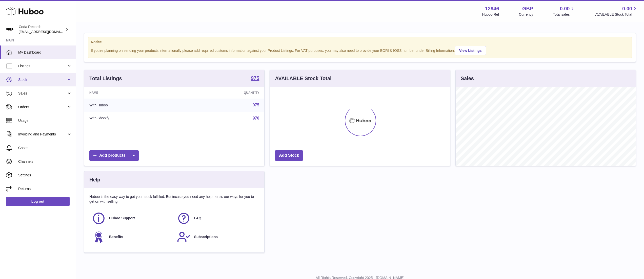  I want to click on th: Quantity, so click(223, 93).